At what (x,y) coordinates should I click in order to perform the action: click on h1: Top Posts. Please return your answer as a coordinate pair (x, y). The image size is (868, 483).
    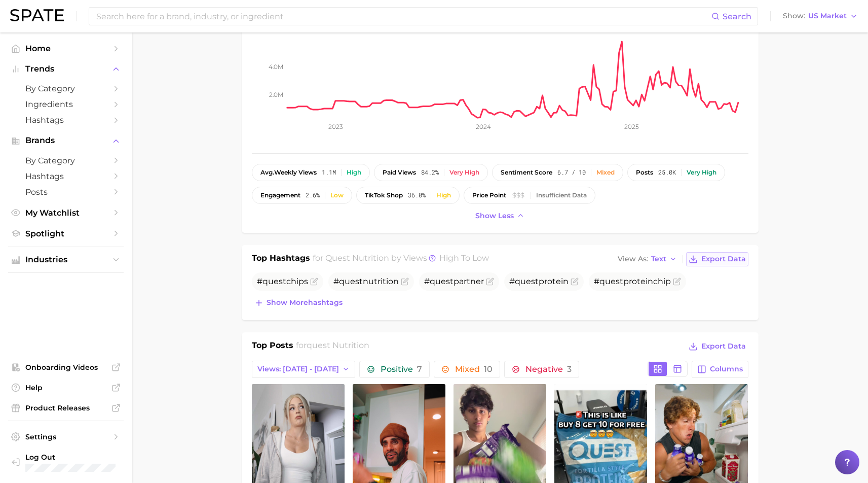
    Looking at the image, I should click on (273, 347).